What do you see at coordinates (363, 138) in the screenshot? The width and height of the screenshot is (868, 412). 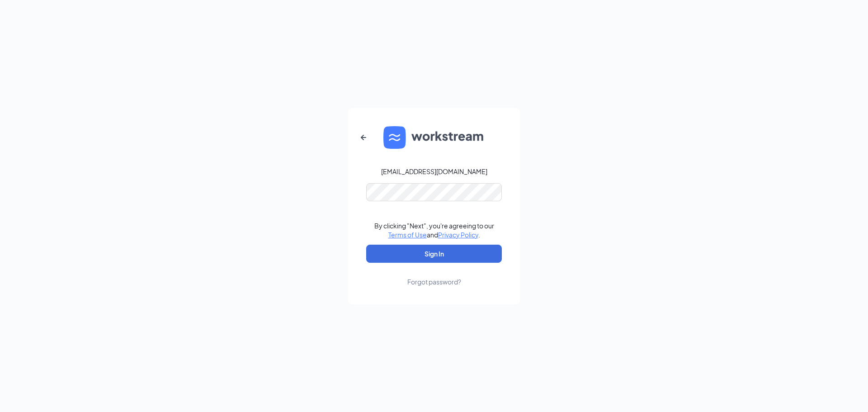 I see `button: ArrowLeftNew` at bounding box center [363, 138].